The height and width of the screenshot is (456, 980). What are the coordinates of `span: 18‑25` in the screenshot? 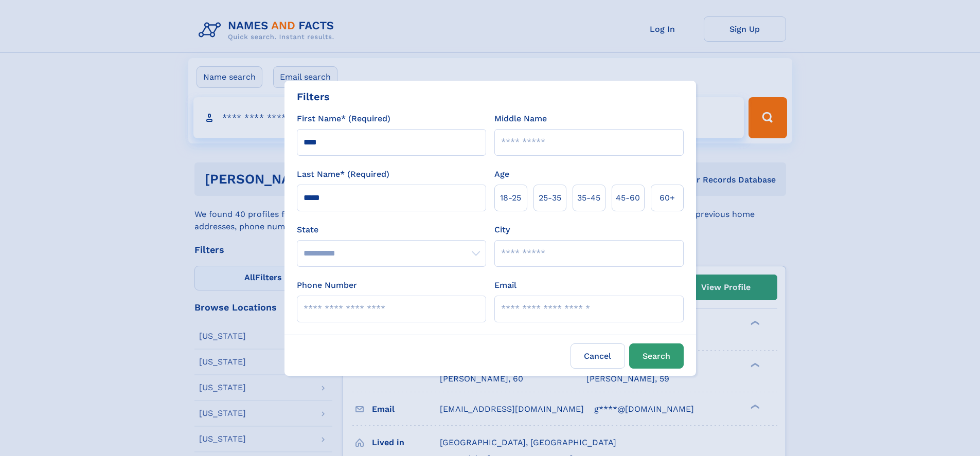 It's located at (510, 198).